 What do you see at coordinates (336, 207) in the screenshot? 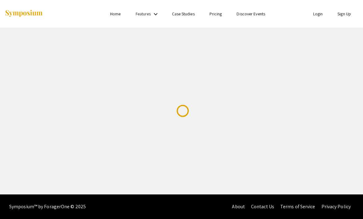
I see `a: Privacy Policy` at bounding box center [336, 207].